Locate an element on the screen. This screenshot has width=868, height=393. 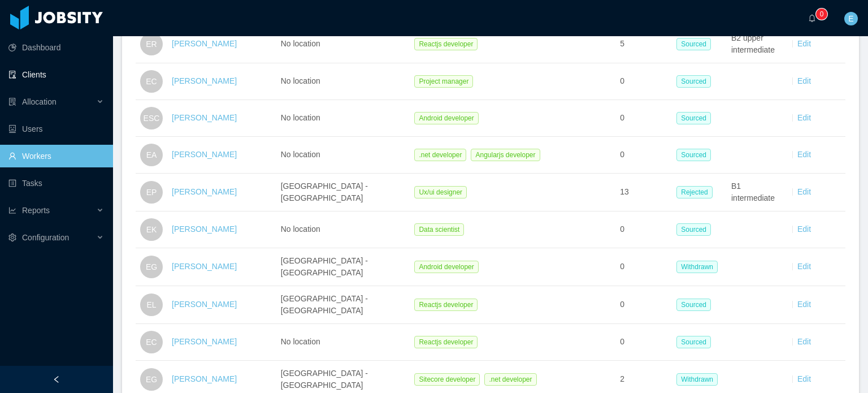
td: B2 upper intermediate is located at coordinates (755, 44).